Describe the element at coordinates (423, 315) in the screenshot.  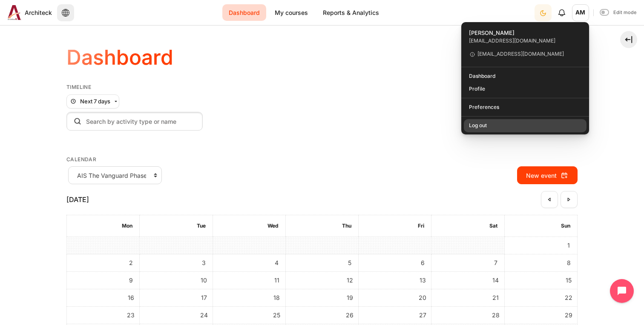
I see `span: 27` at that location.